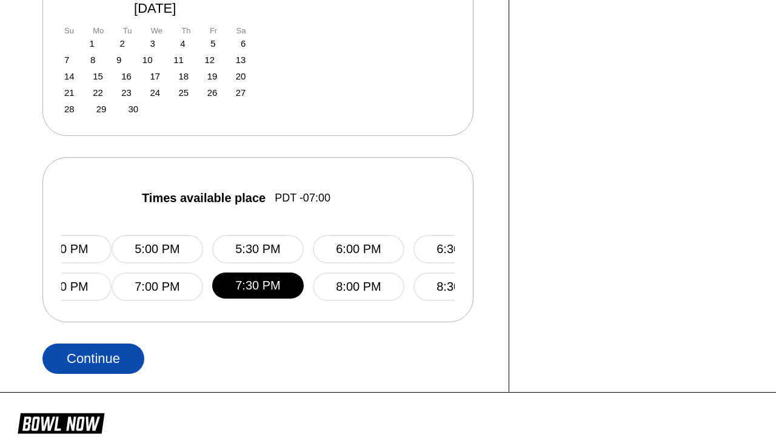 The height and width of the screenshot is (437, 776). I want to click on div: Choose Saturday, September 27th, 2025, so click(241, 92).